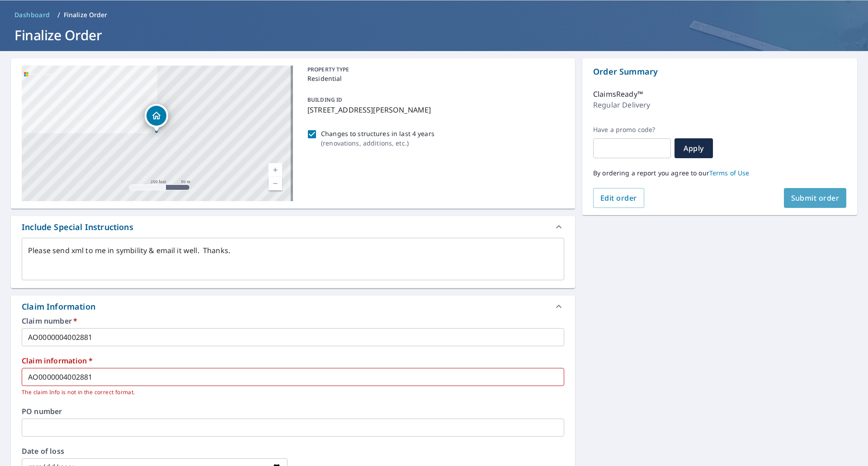  Describe the element at coordinates (32, 15) in the screenshot. I see `a: Dashboard` at that location.